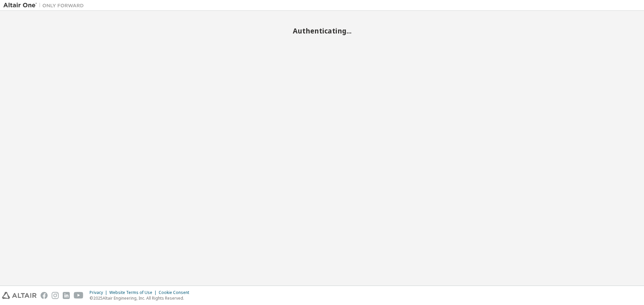 Image resolution: width=644 pixels, height=305 pixels. I want to click on div: Cookie Consent, so click(176, 293).